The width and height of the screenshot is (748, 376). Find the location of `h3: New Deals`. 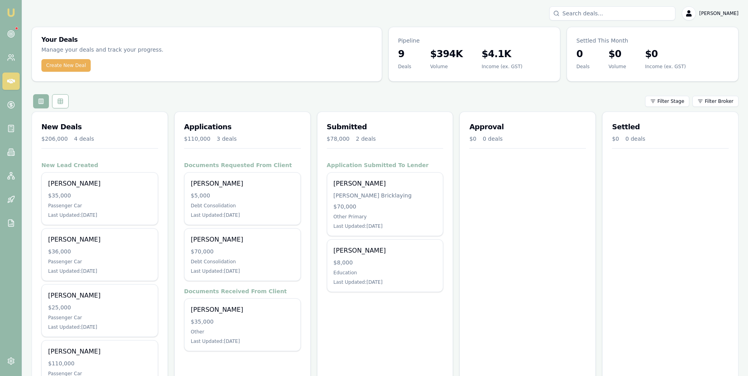

h3: New Deals is located at coordinates (100, 127).